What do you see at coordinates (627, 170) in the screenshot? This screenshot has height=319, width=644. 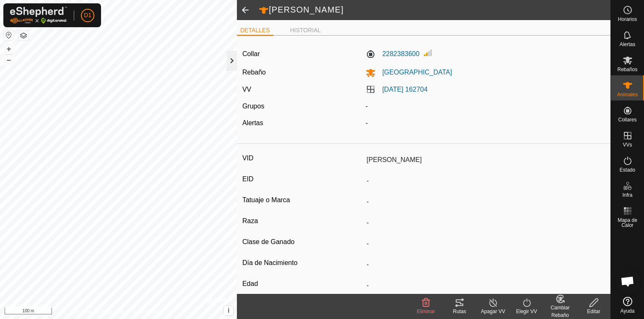 I see `span: Estado` at bounding box center [627, 170].